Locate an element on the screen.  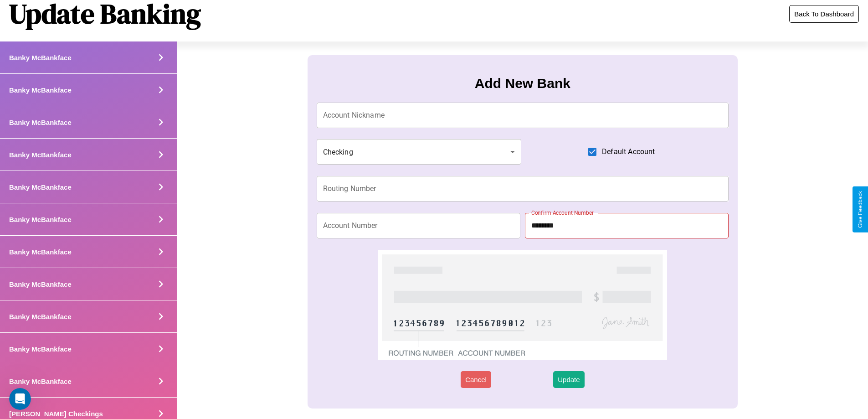
div: Checking is located at coordinates (420, 152).